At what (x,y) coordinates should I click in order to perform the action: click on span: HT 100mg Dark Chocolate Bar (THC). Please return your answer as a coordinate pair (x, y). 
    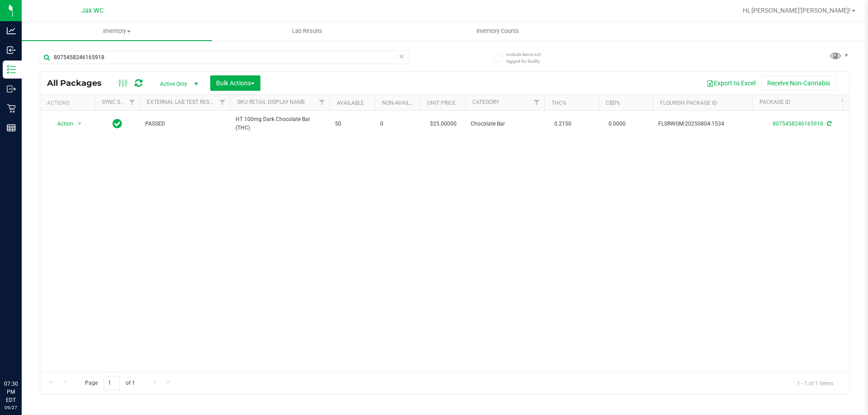
    Looking at the image, I should click on (280, 124).